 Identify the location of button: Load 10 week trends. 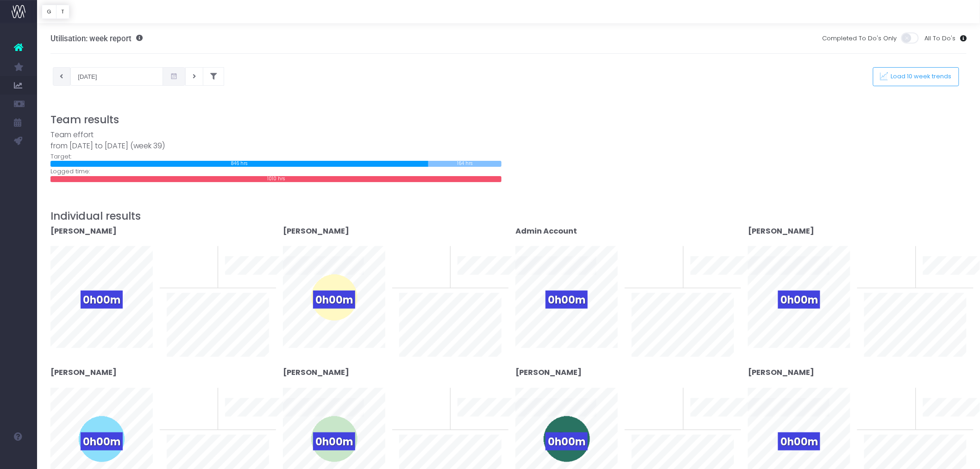
(916, 77).